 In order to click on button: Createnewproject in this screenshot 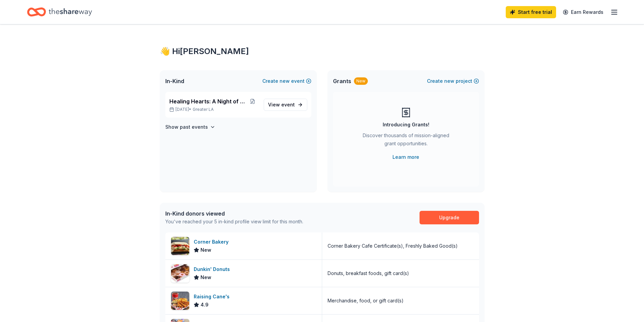, I will do `click(453, 81)`.